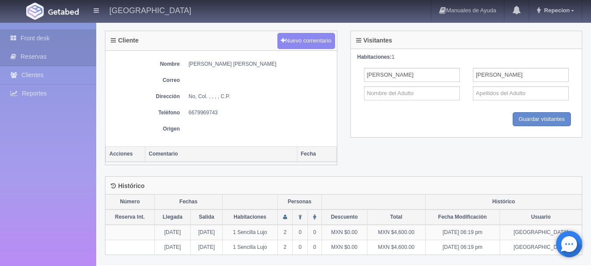 Image resolution: width=591 pixels, height=266 pixels. What do you see at coordinates (188, 202) in the screenshot?
I see `th: Fechas` at bounding box center [188, 202].